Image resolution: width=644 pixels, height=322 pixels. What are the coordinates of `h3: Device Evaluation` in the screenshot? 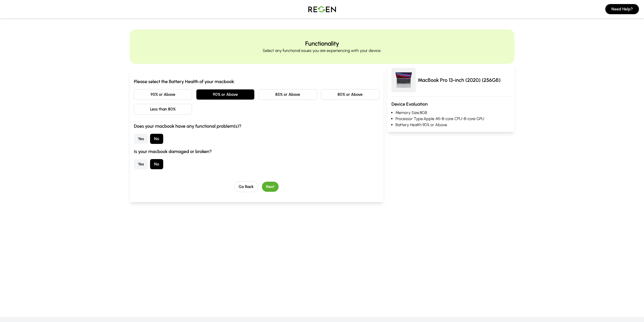 It's located at (451, 104).